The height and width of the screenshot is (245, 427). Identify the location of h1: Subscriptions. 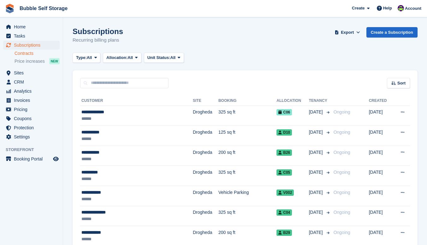
(98, 31).